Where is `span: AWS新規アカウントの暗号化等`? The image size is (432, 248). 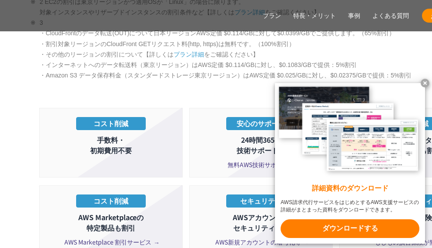 span: AWS新規アカウントの暗号化等 is located at coordinates (261, 242).